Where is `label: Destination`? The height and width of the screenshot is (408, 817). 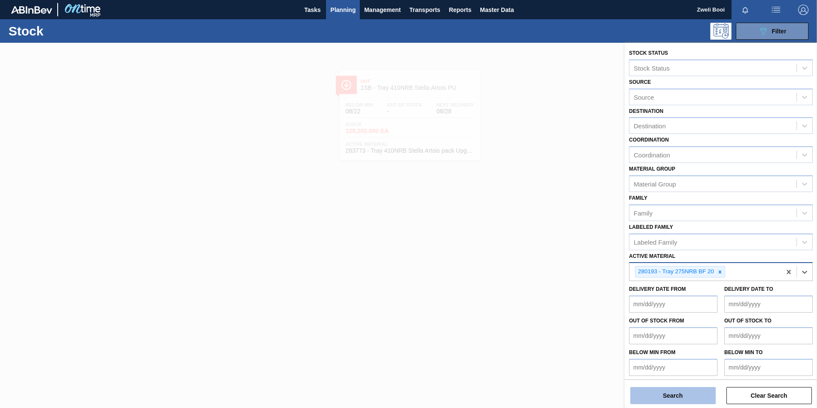 label: Destination is located at coordinates (646, 111).